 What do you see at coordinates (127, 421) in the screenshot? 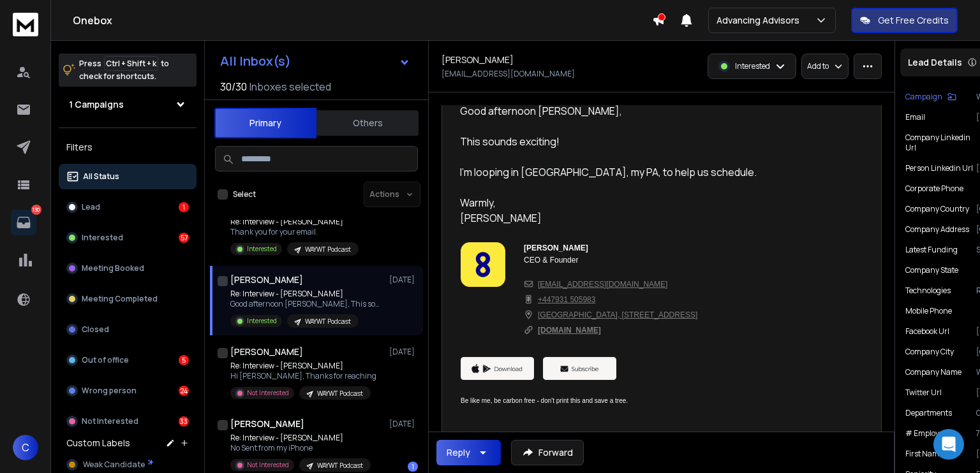
I see `button: Not Interested33` at bounding box center [127, 421].